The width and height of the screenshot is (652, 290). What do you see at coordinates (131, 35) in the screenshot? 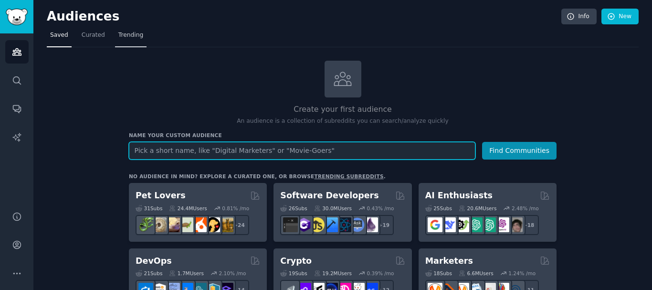
I see `span: Trending` at bounding box center [131, 35].